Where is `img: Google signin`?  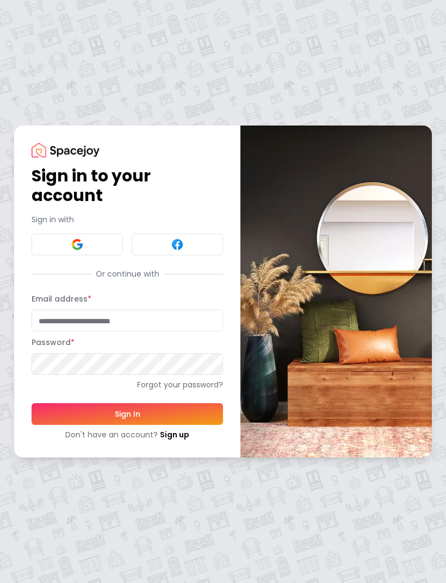
img: Google signin is located at coordinates (77, 245).